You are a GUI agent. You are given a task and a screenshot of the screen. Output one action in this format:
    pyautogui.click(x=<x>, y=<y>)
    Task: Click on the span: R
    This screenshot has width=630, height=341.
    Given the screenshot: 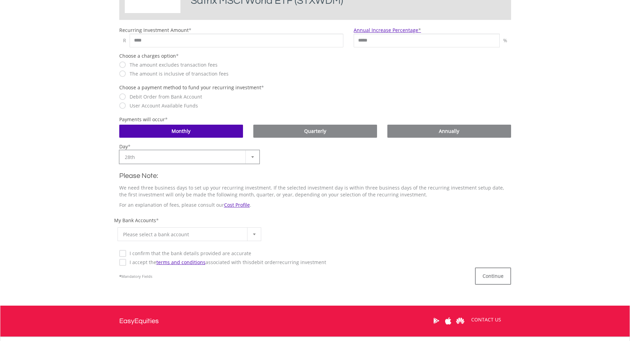 What is the action you would take?
    pyautogui.click(x=124, y=41)
    